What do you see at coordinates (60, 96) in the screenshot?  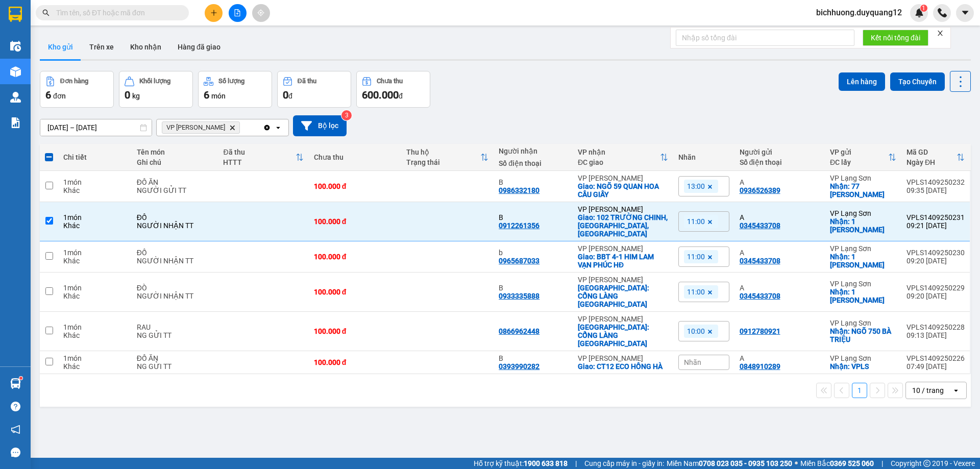 I see `span: đơn` at bounding box center [60, 96].